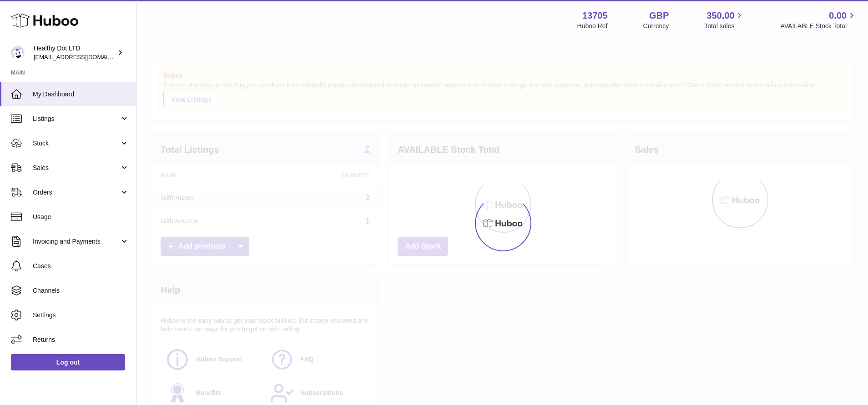 The image size is (868, 405). What do you see at coordinates (81, 290) in the screenshot?
I see `span: Channels` at bounding box center [81, 290].